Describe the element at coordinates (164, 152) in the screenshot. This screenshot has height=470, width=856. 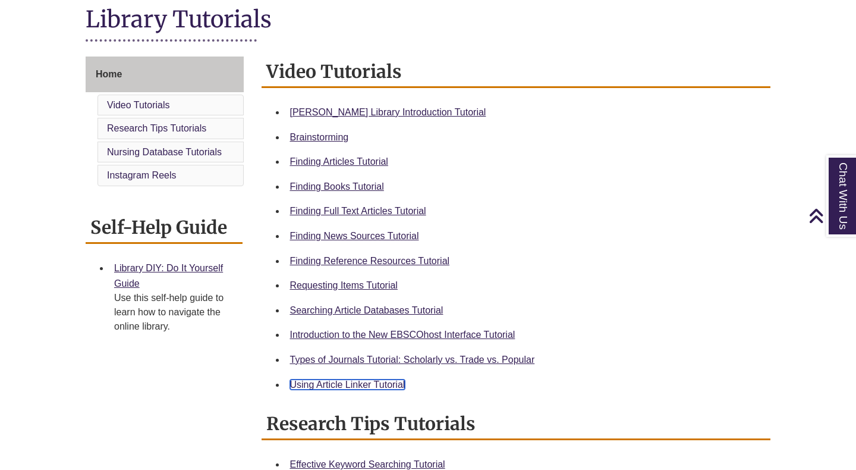
I see `a: Nursing Database Tutorials` at that location.